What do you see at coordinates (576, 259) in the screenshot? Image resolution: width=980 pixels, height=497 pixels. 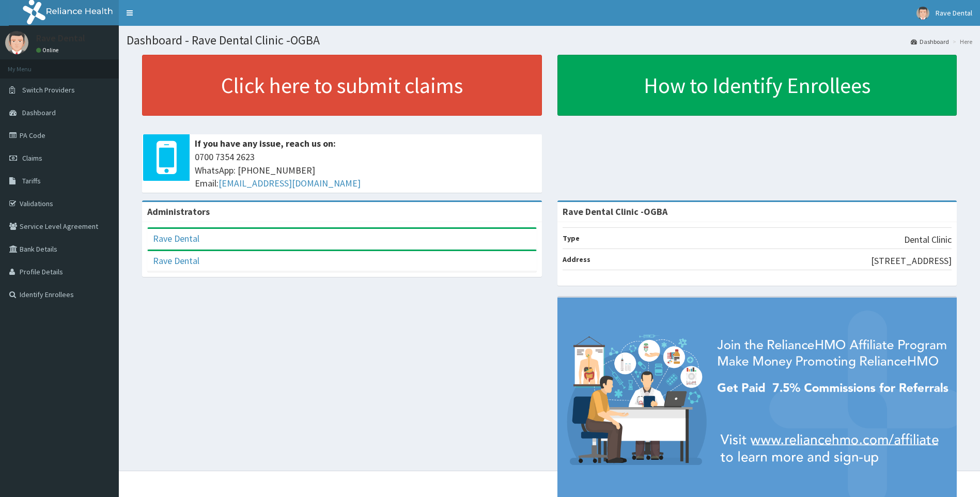 I see `b: Address` at bounding box center [576, 259].